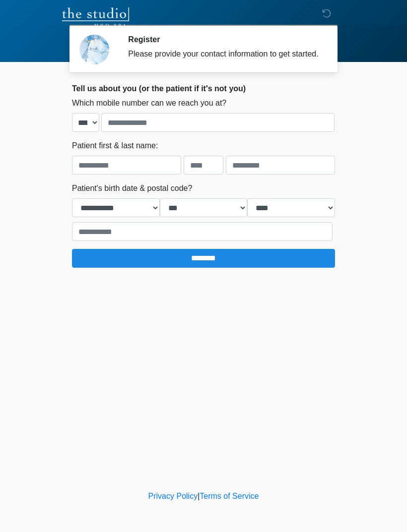 Image resolution: width=407 pixels, height=532 pixels. I want to click on a: Terms of Service, so click(228, 496).